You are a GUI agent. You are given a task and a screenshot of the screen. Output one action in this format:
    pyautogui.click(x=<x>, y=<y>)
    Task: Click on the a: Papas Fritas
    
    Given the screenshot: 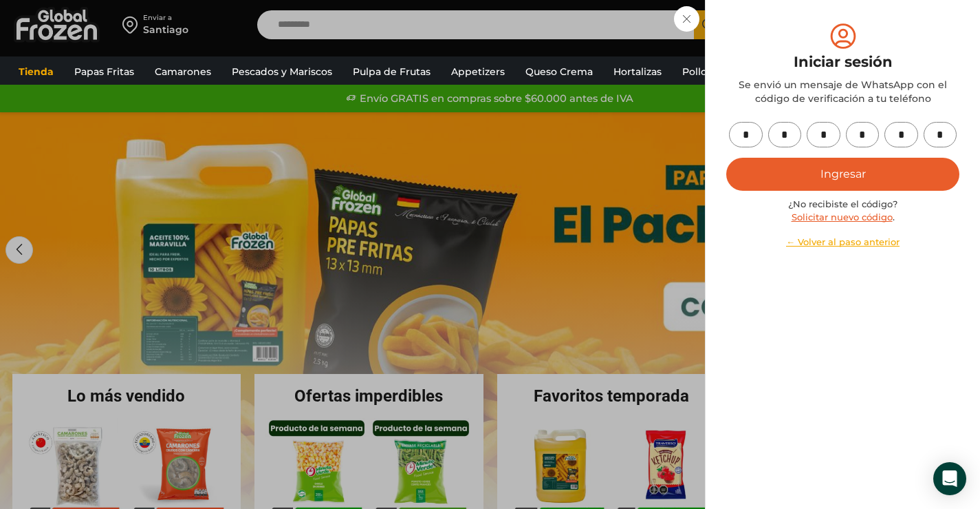 What is the action you would take?
    pyautogui.click(x=104, y=71)
    